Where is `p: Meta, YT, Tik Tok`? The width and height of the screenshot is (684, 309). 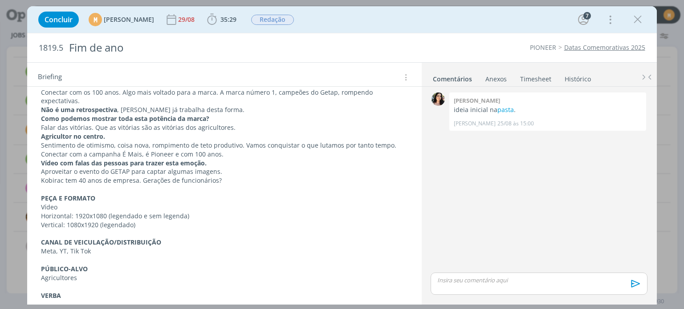
p: Meta, YT, Tik Tok is located at coordinates (224, 252).